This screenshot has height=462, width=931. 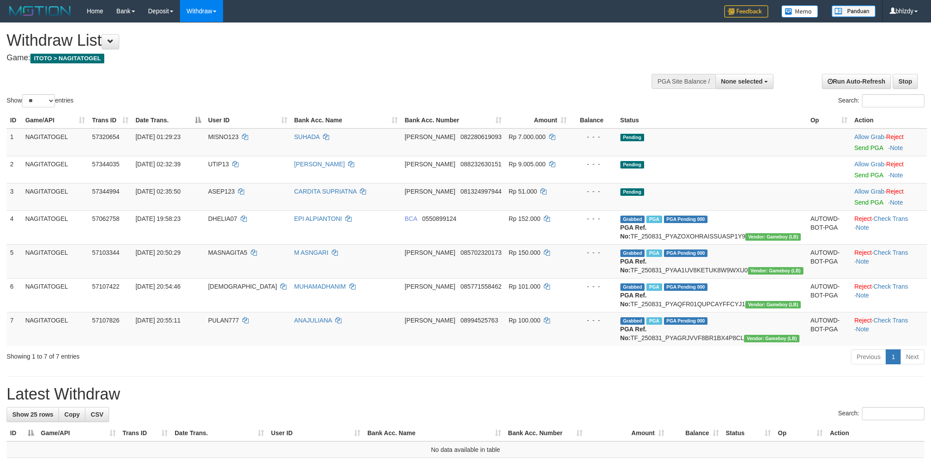 What do you see at coordinates (14, 227) in the screenshot?
I see `td: 4` at bounding box center [14, 227].